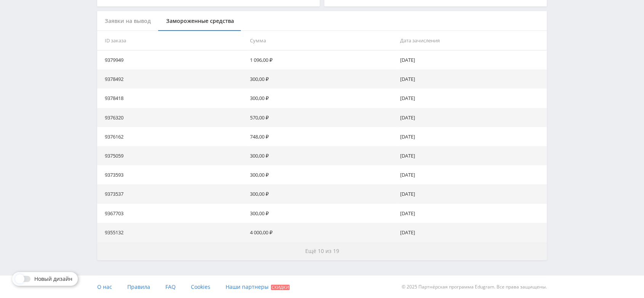 Image resolution: width=644 pixels, height=298 pixels. What do you see at coordinates (172, 40) in the screenshot?
I see `th: ID заказа` at bounding box center [172, 40].